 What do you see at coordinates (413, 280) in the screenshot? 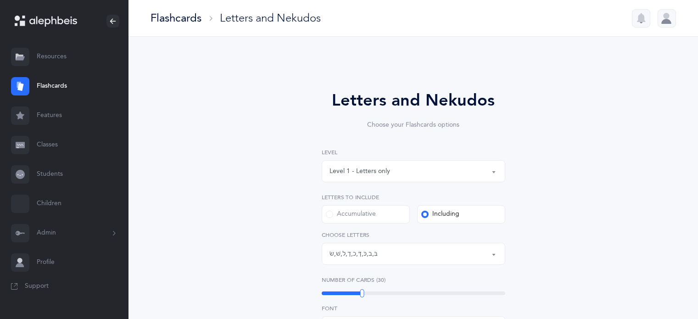
I see `label: Number of Cards (30)` at bounding box center [413, 280].